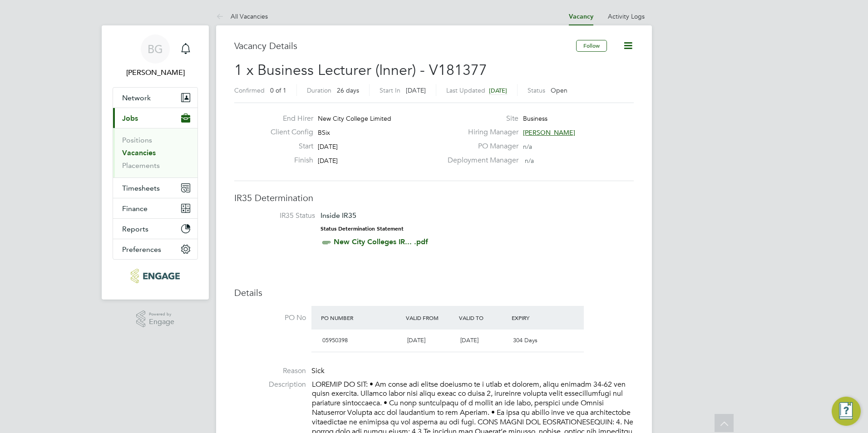  I want to click on label: Last Updated, so click(466, 91).